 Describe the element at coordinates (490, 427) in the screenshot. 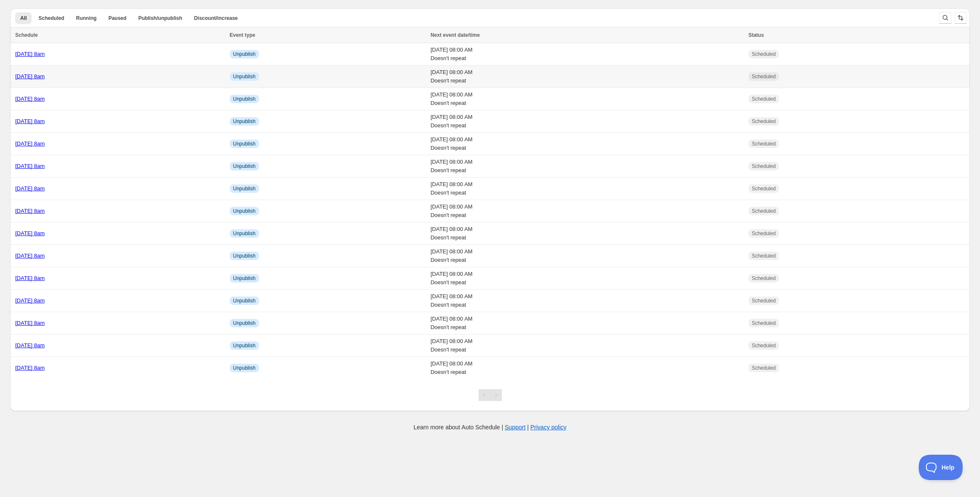

I see `p: Learn more about Auto Schedule | |` at that location.